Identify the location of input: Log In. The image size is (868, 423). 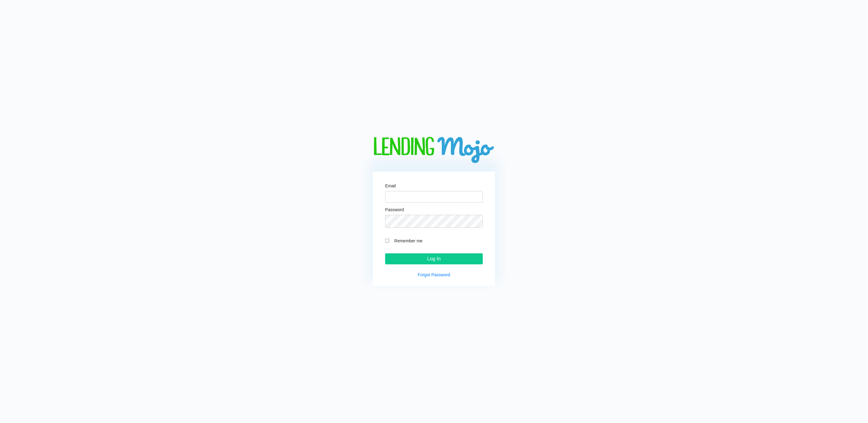
(434, 259).